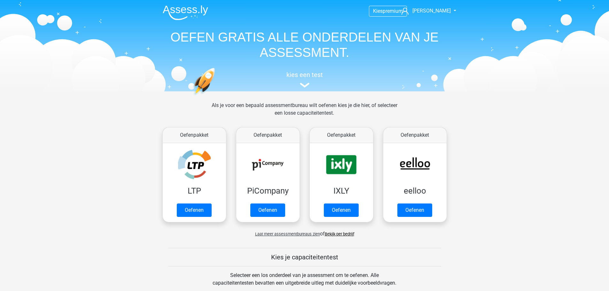 The height and width of the screenshot is (291, 609). Describe the element at coordinates (388, 11) in the screenshot. I see `a: Kiespremium` at that location.